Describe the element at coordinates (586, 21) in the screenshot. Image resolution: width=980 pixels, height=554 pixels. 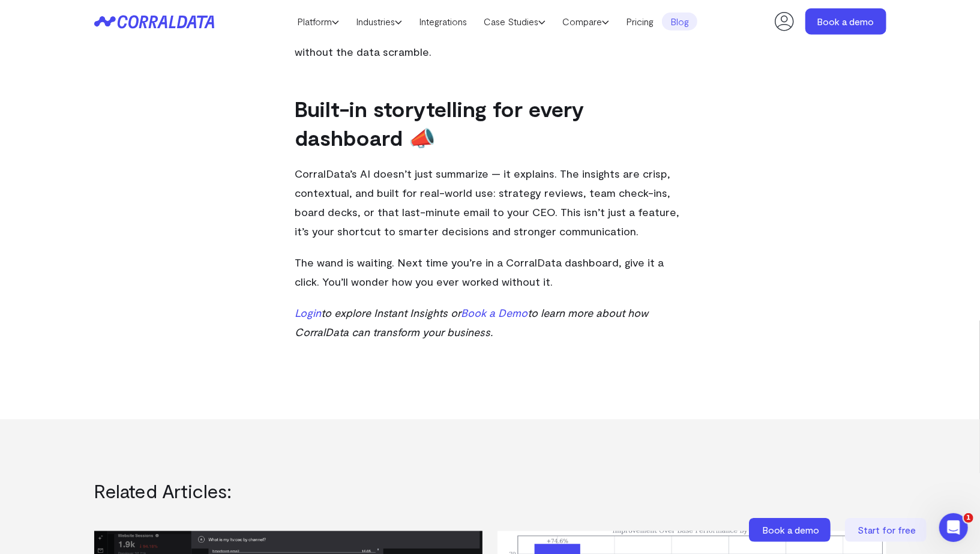
I see `a: Compare` at that location.